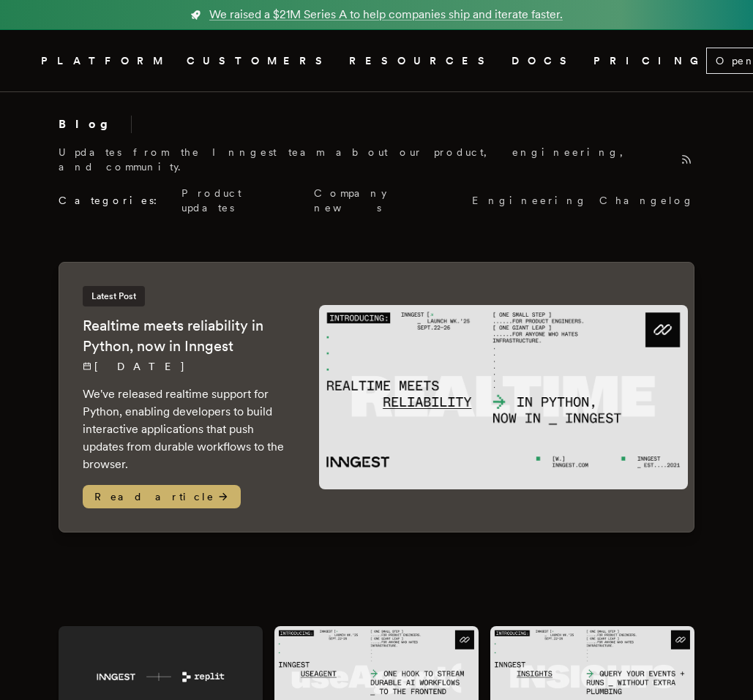  Describe the element at coordinates (114, 200) in the screenshot. I see `span: Categories:` at that location.